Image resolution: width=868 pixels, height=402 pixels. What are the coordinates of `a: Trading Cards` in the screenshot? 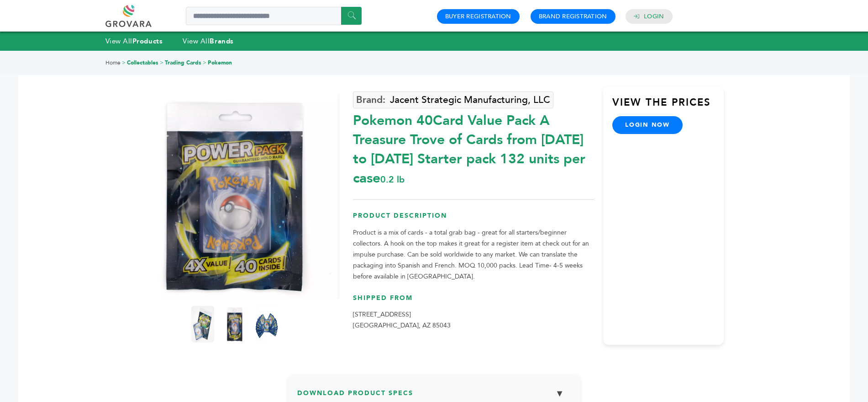 It's located at (183, 63).